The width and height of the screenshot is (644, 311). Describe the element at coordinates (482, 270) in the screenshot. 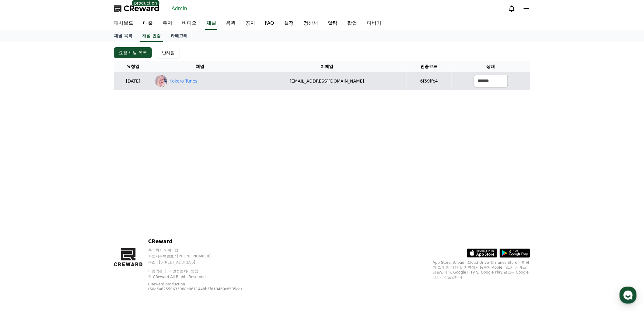

I see `p: App Store, iCloud, iCloud Drive 및 iTunes Store는 미국과 그 밖의 나라 및 지역에서 등록된 Apple Inc.의 서비스 상표입니다. Goo...` at that location.